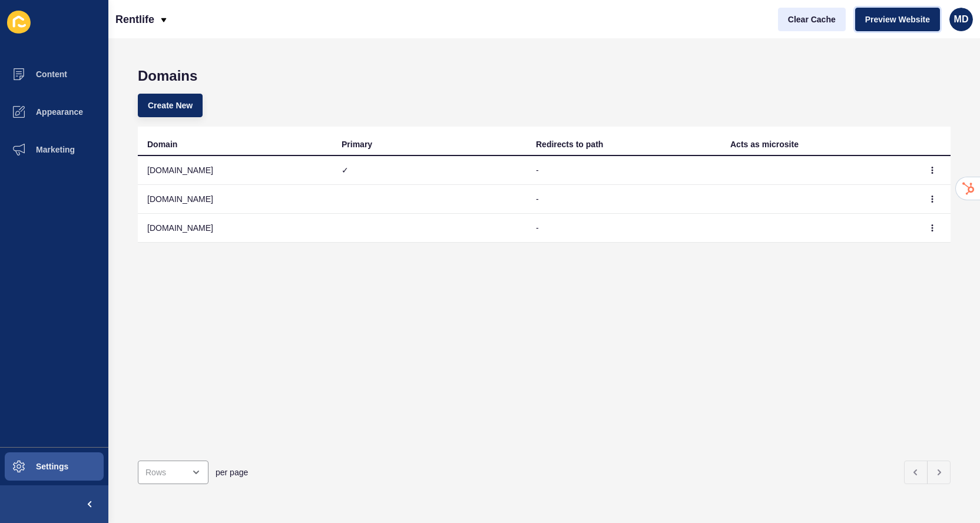  I want to click on span: Clear Cache, so click(811, 19).